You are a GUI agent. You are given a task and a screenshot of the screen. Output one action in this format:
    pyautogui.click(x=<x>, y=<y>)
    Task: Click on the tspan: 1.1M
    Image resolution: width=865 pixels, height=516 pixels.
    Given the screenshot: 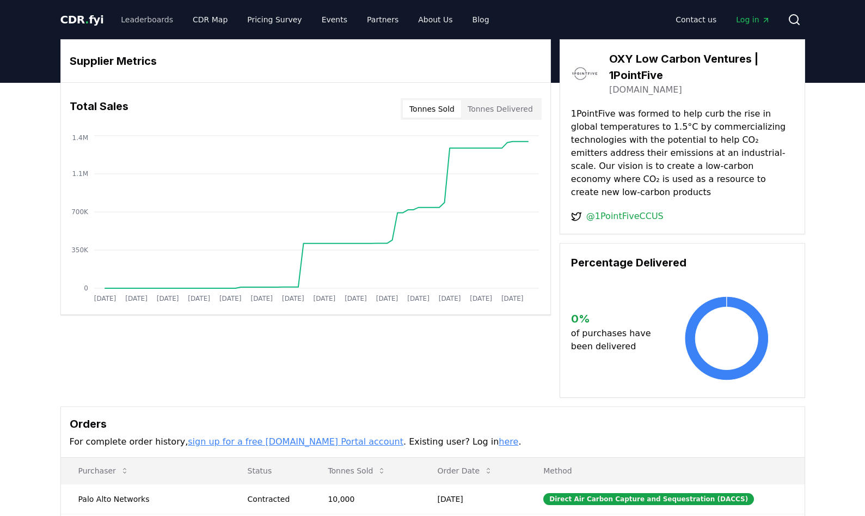 What is the action you would take?
    pyautogui.click(x=80, y=174)
    